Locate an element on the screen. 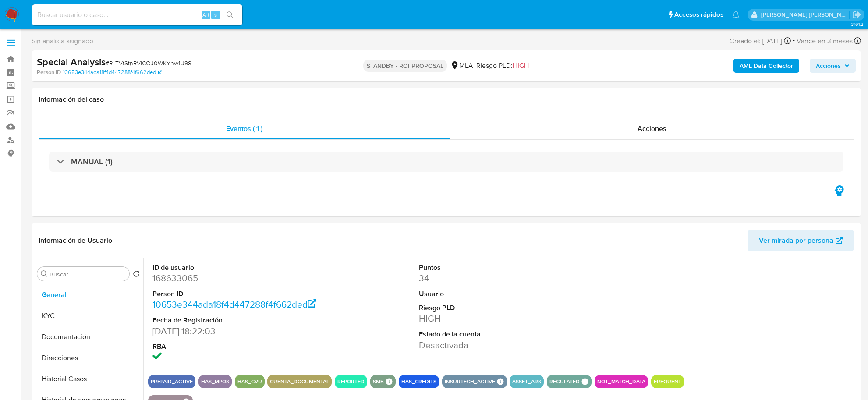 This screenshot has width=868, height=400. button: Direcciones is located at coordinates (89, 357).